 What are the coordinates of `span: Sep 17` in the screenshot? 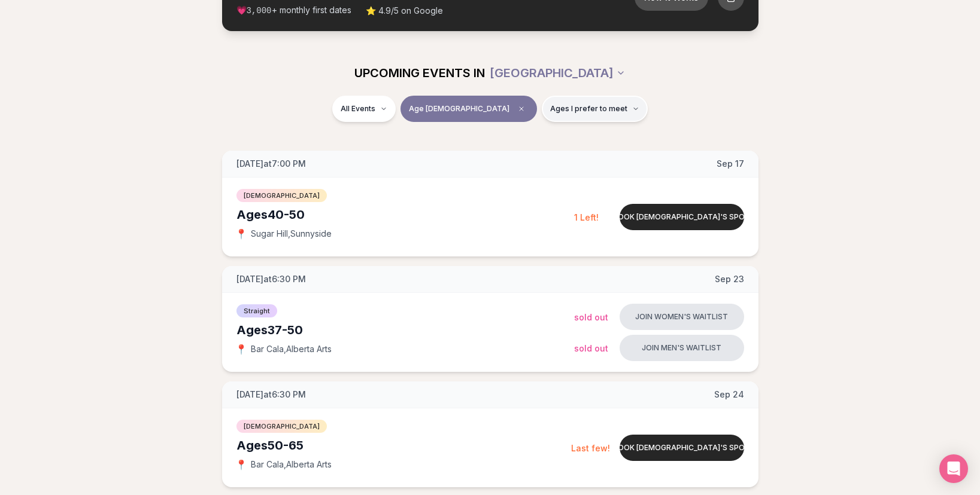 It's located at (731, 164).